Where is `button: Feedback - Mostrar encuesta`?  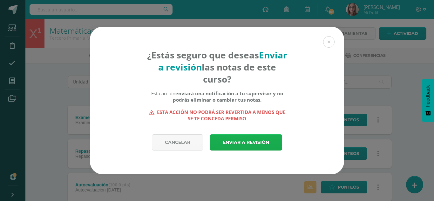
button: Feedback - Mostrar encuesta is located at coordinates (428, 100).